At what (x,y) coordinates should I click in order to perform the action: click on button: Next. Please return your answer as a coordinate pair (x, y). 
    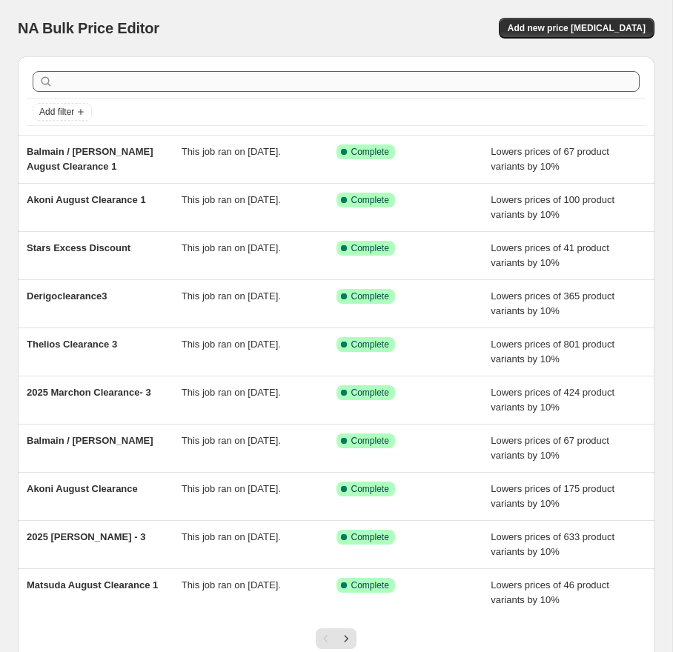
    Looking at the image, I should click on (346, 639).